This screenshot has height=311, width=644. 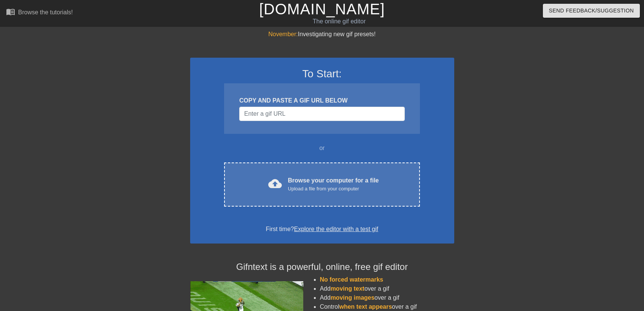 What do you see at coordinates (11, 11) in the screenshot?
I see `span: menu_book` at bounding box center [11, 11].